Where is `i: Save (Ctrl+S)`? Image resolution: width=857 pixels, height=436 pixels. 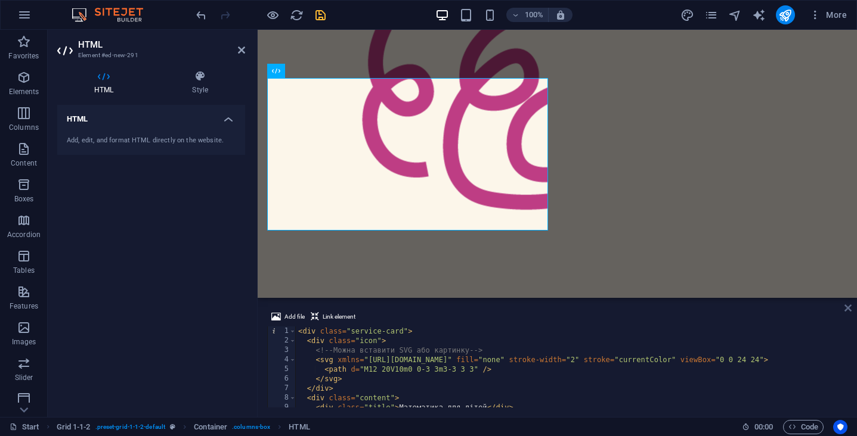
i: Save (Ctrl+S) is located at coordinates (320, 15).